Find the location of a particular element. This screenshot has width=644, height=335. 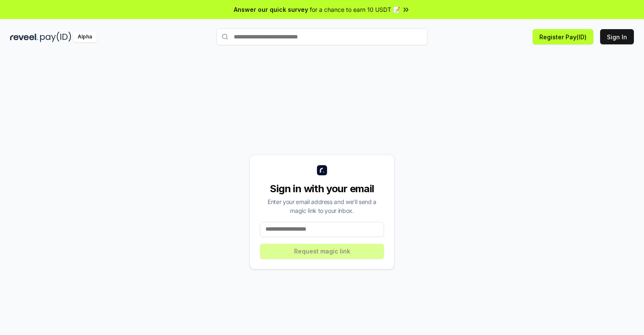

img: logo_small is located at coordinates (322, 171).